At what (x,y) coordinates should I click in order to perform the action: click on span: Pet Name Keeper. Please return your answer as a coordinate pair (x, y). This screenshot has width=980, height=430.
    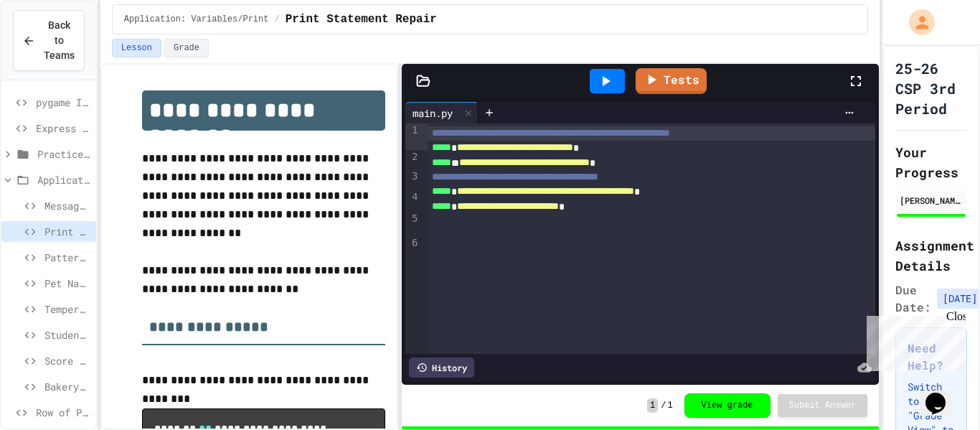
    Looking at the image, I should click on (67, 283).